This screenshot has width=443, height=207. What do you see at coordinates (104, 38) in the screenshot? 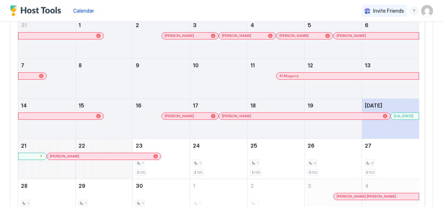
I see `td: September 1, 2025` at bounding box center [104, 38].